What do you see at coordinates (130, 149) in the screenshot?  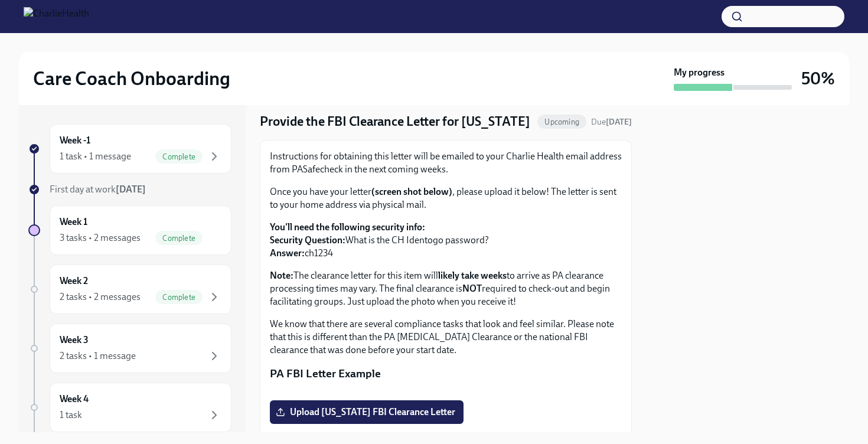 I see `a: Week -11 task • 1 messageComplete` at bounding box center [130, 149].